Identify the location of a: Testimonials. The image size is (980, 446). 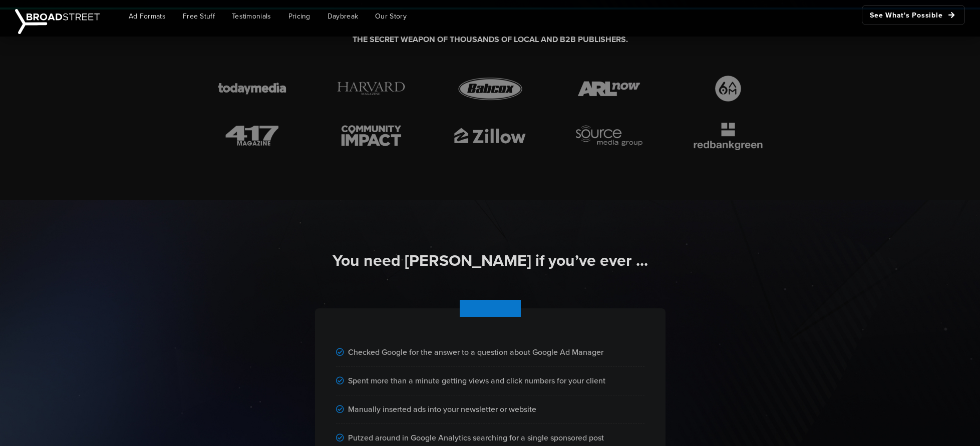
(251, 16).